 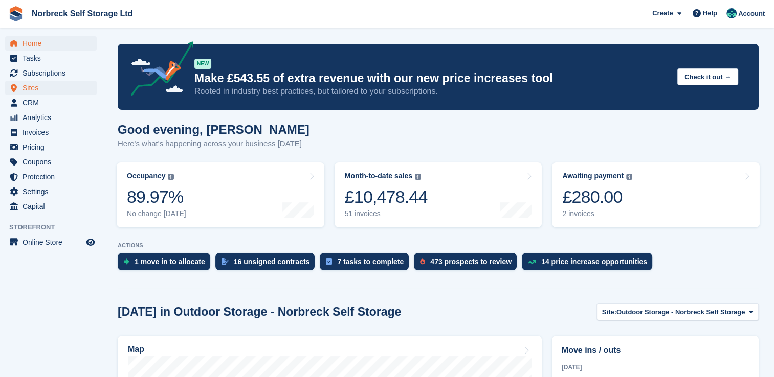 I want to click on div: 1 move in to allocate, so click(x=170, y=262).